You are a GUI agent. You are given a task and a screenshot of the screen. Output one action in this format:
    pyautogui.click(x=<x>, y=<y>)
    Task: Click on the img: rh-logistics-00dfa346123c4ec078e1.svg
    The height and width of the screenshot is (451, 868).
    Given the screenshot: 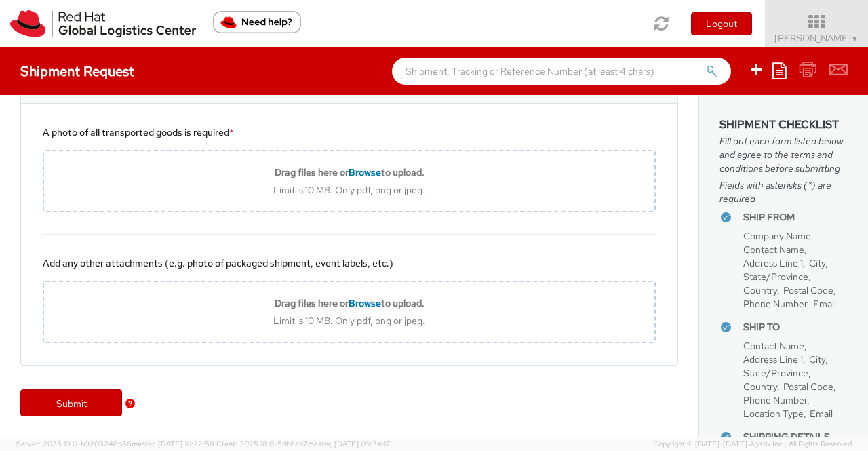 What is the action you would take?
    pyautogui.click(x=103, y=24)
    